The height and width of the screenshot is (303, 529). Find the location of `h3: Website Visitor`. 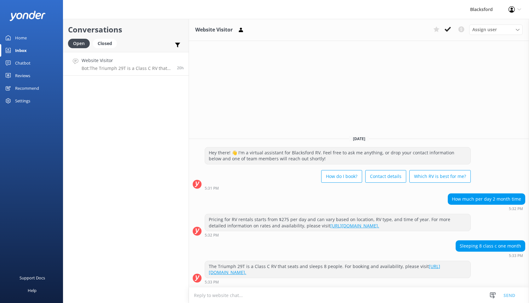

h3: Website Visitor is located at coordinates (214, 30).